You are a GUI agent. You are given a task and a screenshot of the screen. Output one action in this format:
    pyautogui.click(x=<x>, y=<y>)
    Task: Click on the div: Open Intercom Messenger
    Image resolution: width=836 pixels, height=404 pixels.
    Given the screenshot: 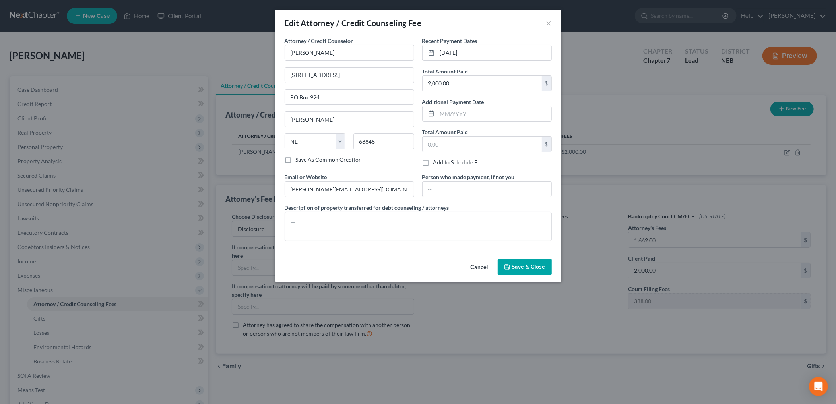 What is the action you would take?
    pyautogui.click(x=819, y=387)
    